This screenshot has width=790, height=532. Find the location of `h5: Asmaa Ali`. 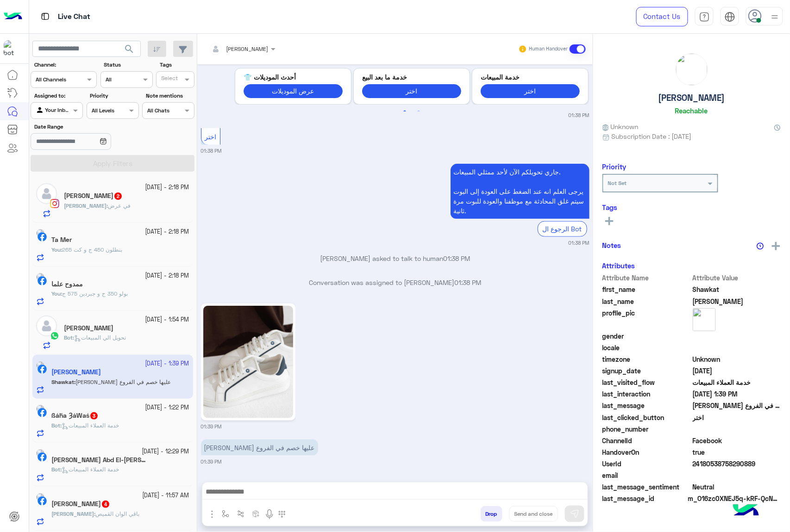

h5: Asmaa Ali is located at coordinates (89, 328).